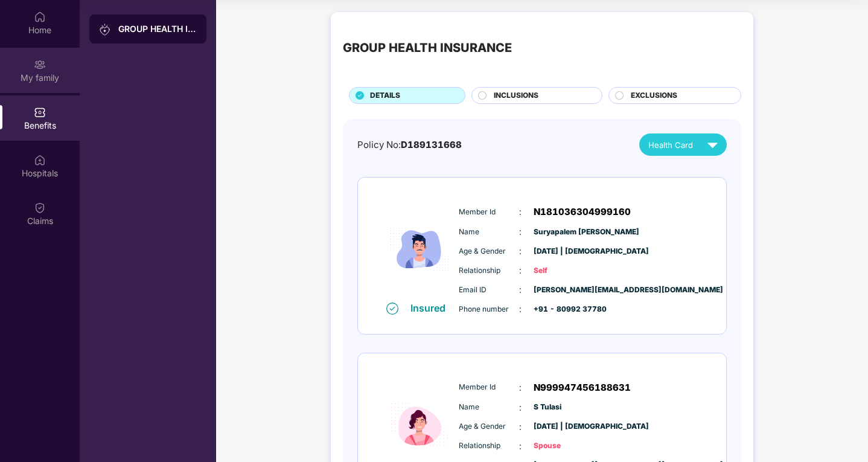 This screenshot has width=868, height=462. Describe the element at coordinates (431, 308) in the screenshot. I see `div: Insured` at that location.